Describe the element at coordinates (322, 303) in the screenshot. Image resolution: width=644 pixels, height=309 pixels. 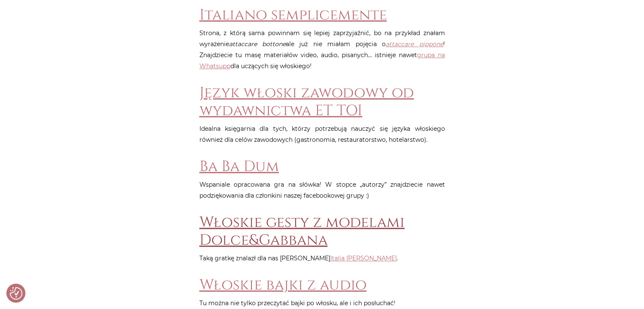
I see `p: Tu można nie tylko przeczytać bajki po włosku, ale i ich posłuchać!` at that location.